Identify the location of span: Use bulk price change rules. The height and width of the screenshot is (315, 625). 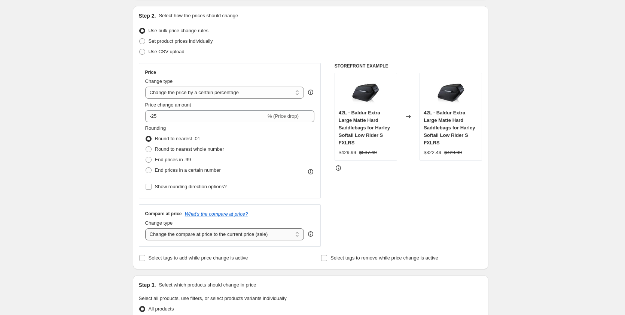
(179, 30).